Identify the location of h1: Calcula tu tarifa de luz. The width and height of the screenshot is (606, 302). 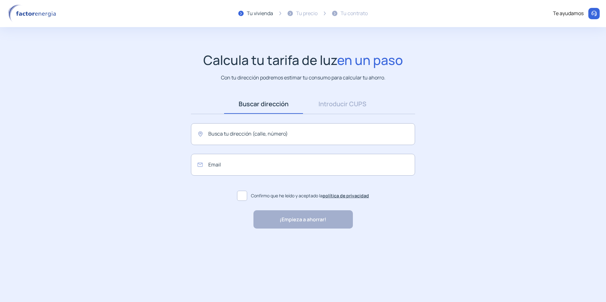
(303, 60).